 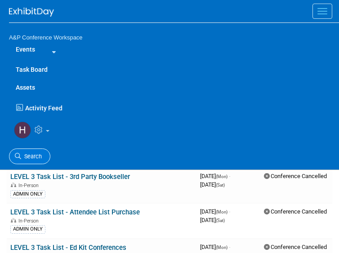 What do you see at coordinates (44, 108) in the screenshot?
I see `span: Activity Feed` at bounding box center [44, 108].